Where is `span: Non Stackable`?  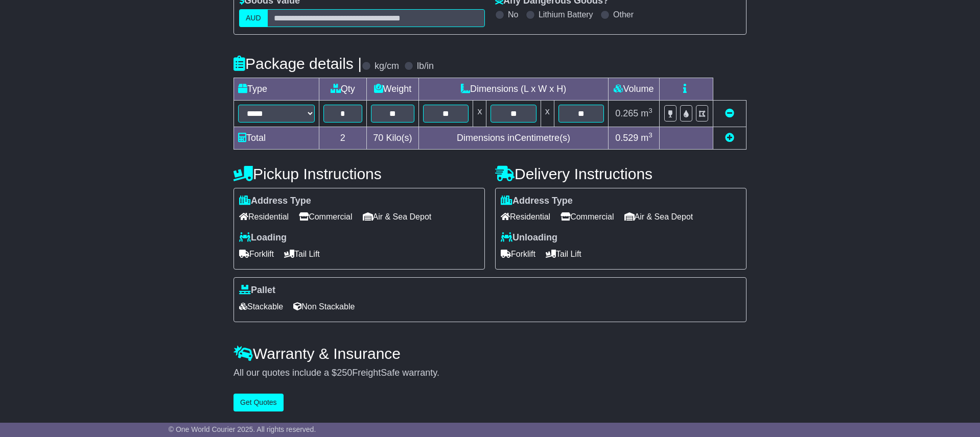 span: Non Stackable is located at coordinates (324, 307).